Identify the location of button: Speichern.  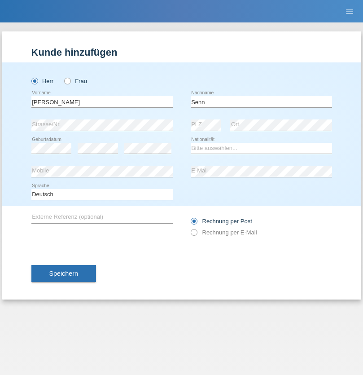
(64, 274).